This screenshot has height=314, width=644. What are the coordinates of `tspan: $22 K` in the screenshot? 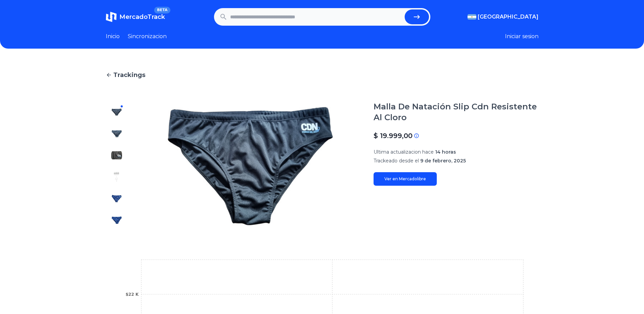 It's located at (131, 295).